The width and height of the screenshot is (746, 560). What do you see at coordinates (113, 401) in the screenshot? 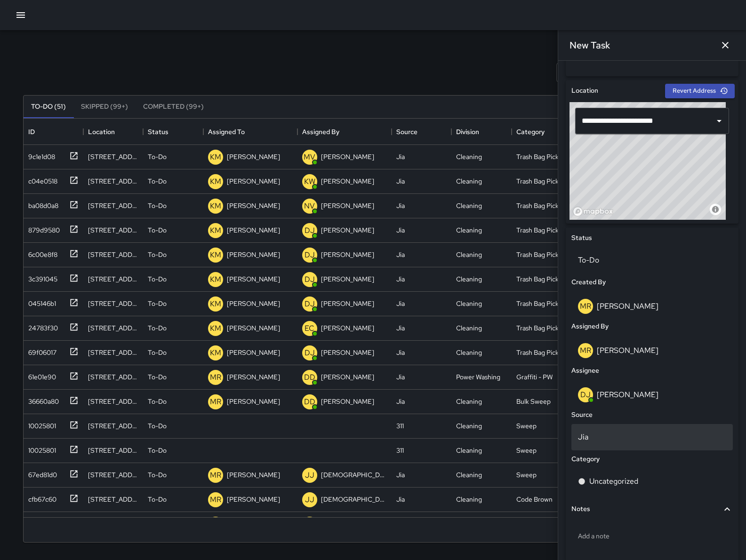
I see `div: 192 Russ Street` at bounding box center [113, 401].